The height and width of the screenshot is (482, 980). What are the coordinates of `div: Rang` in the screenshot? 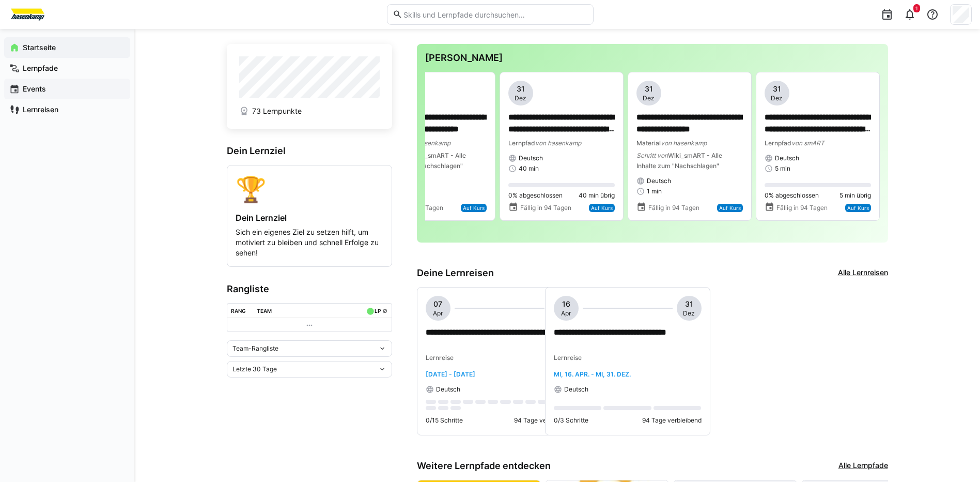 It's located at (238, 310).